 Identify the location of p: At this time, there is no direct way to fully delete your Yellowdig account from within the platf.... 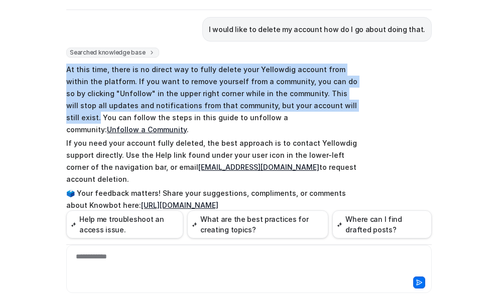
(213, 100).